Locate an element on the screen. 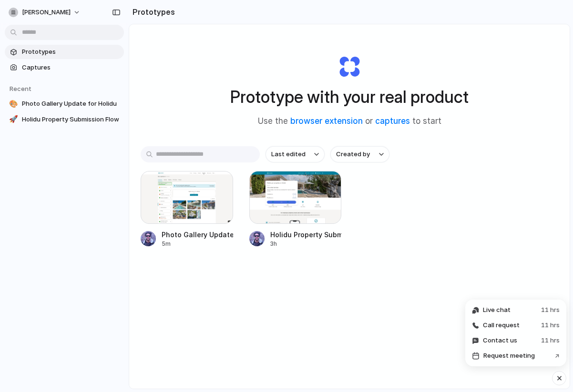 This screenshot has width=573, height=392. span: Captures is located at coordinates (71, 68).